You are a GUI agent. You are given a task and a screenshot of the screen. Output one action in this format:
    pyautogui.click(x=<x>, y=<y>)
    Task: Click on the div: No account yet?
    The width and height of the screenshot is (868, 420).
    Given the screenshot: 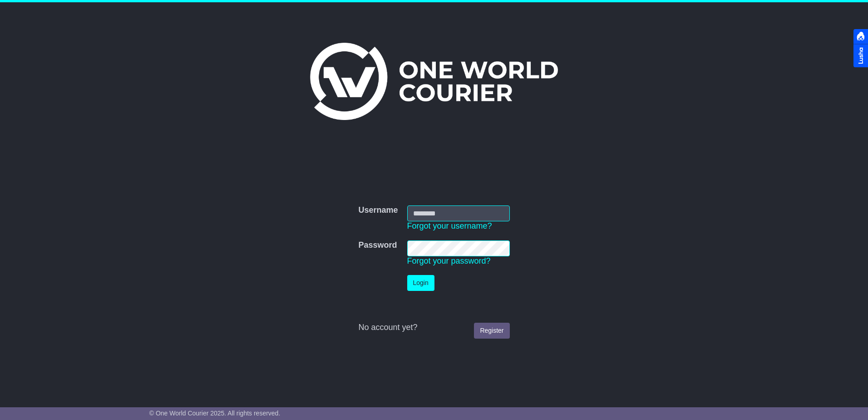 What is the action you would take?
    pyautogui.click(x=434, y=328)
    